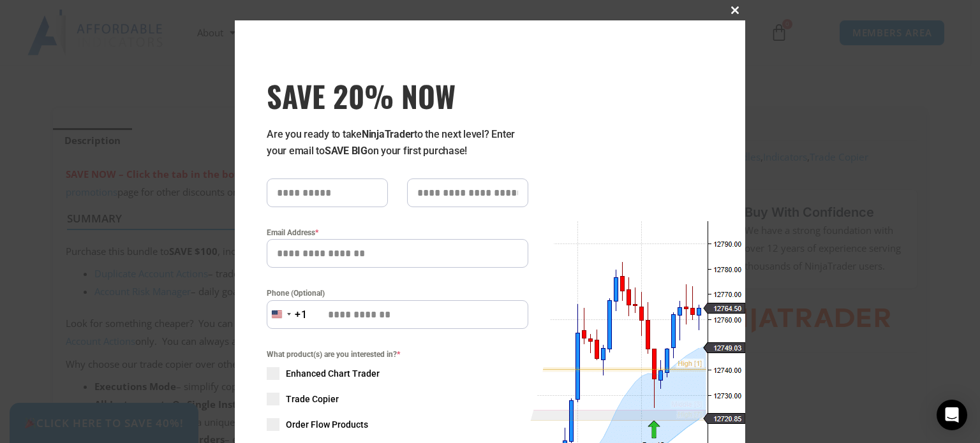  What do you see at coordinates (397, 425) in the screenshot?
I see `label: Order Flow Products` at bounding box center [397, 425].